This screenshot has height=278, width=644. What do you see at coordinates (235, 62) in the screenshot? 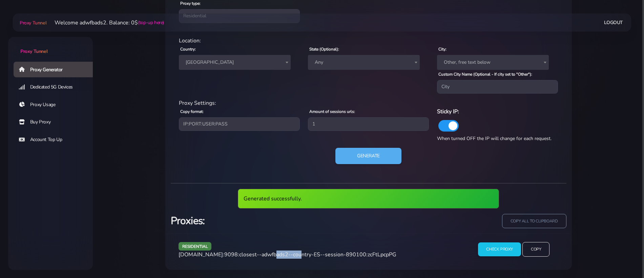
I see `span: Spain` at bounding box center [235, 62].